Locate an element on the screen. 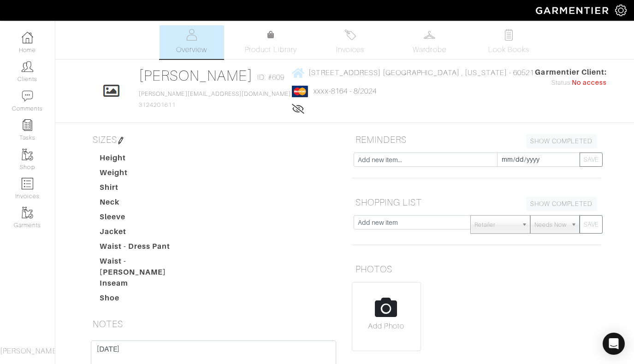 The height and width of the screenshot is (364, 634). input: Add new item... is located at coordinates (426, 159).